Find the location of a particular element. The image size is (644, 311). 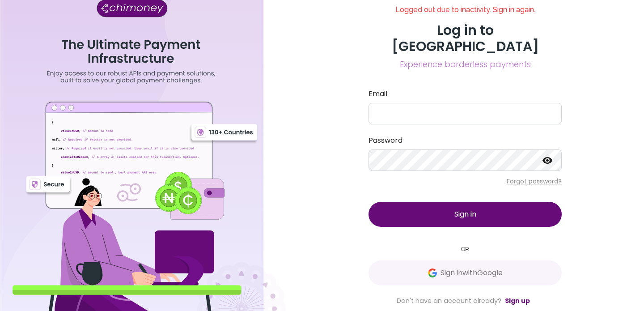

a: Sign up is located at coordinates (518, 301).